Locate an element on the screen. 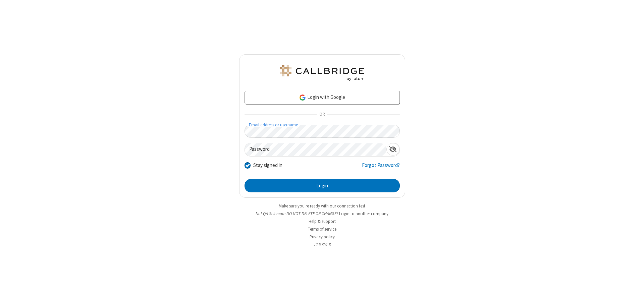 Image resolution: width=644 pixels, height=307 pixels. img: google-icon.png is located at coordinates (303, 97).